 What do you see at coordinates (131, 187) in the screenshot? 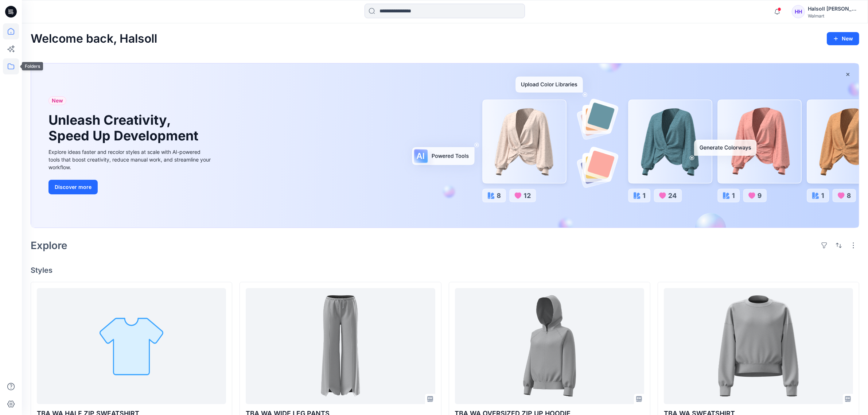
I see `a: Discover more` at bounding box center [131, 187].